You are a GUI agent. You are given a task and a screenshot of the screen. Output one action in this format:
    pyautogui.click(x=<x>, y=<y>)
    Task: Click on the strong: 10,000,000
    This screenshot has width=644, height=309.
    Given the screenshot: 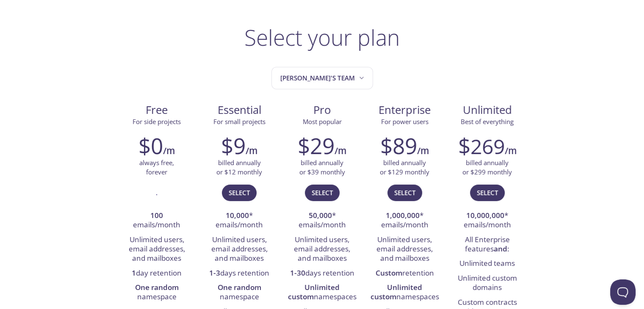 What is the action you would take?
    pyautogui.click(x=485, y=215)
    